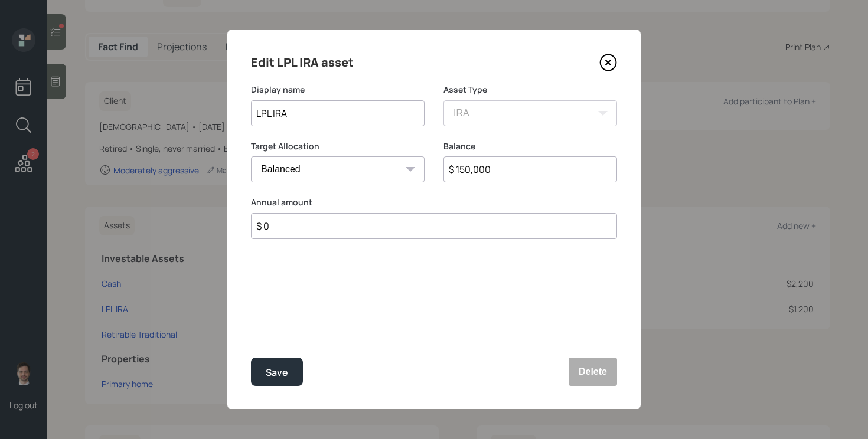 Image resolution: width=868 pixels, height=439 pixels. Describe the element at coordinates (434, 203) in the screenshot. I see `label: Annual amount` at that location.